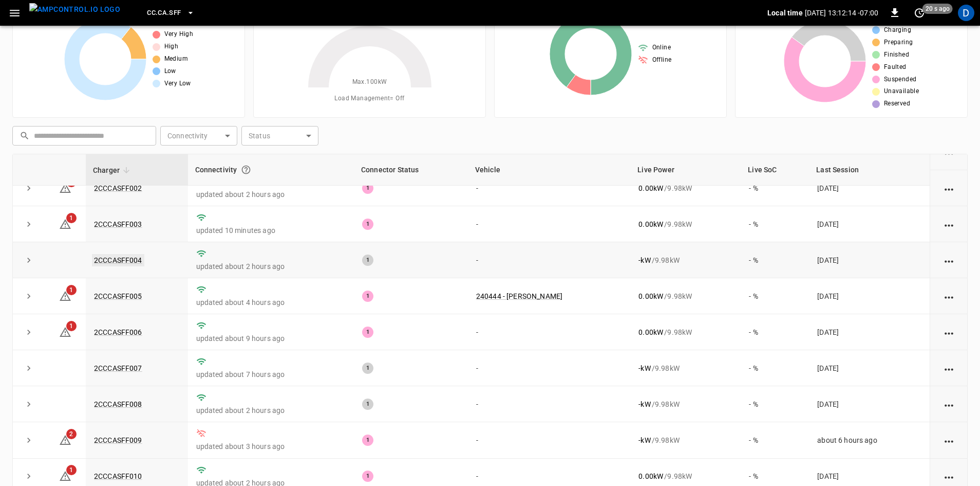 This screenshot has width=980, height=486. Describe the element at coordinates (164, 12) in the screenshot. I see `span: CC.CA.SFF` at that location.